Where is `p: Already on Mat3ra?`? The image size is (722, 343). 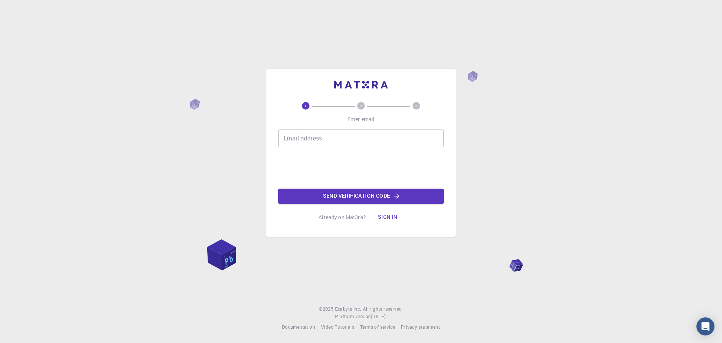 p: Already on Mat3ra? is located at coordinates (342, 217).